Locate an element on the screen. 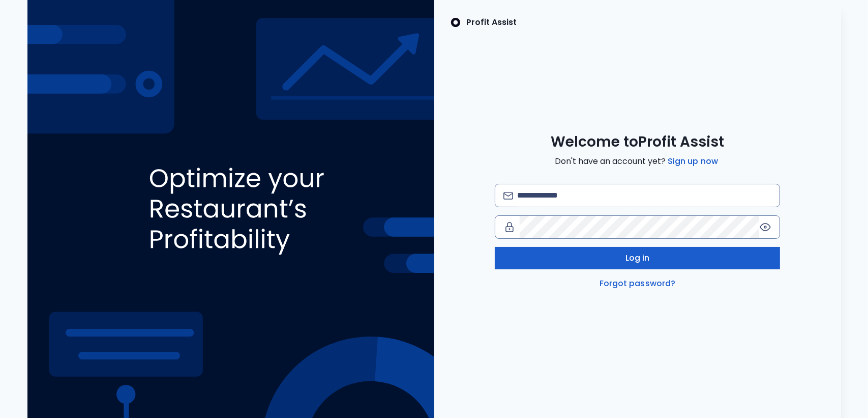  a: Sign up now is located at coordinates (692, 161).